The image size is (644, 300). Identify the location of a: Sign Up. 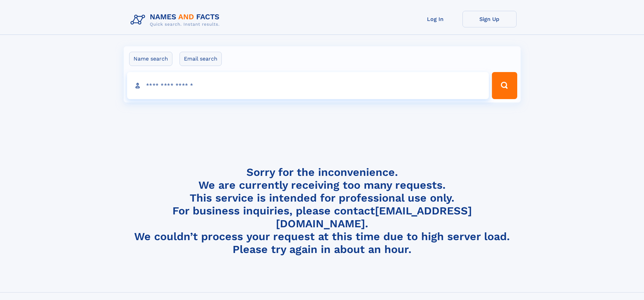
(490, 19).